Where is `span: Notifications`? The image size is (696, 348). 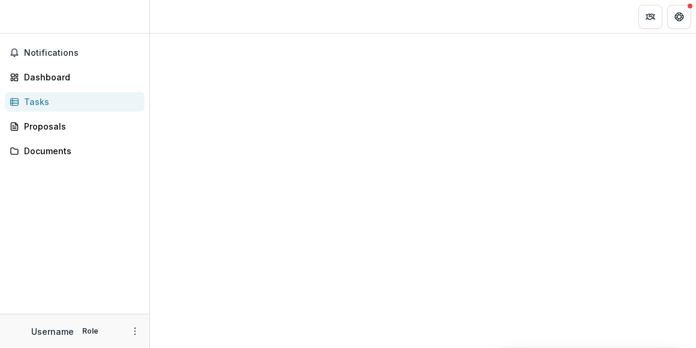
span: Notifications is located at coordinates (82, 53).